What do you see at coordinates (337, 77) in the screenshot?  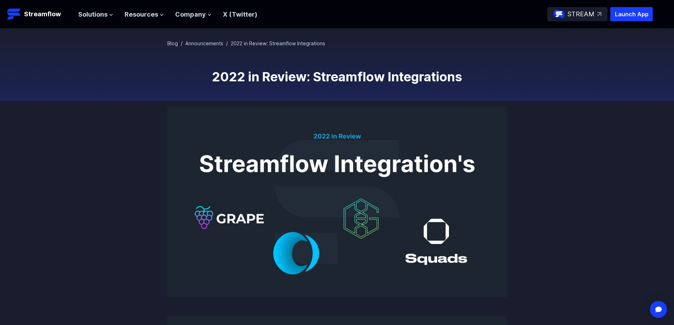 I see `h1: 2022 in Review: Streamflow Integrations` at bounding box center [337, 77].